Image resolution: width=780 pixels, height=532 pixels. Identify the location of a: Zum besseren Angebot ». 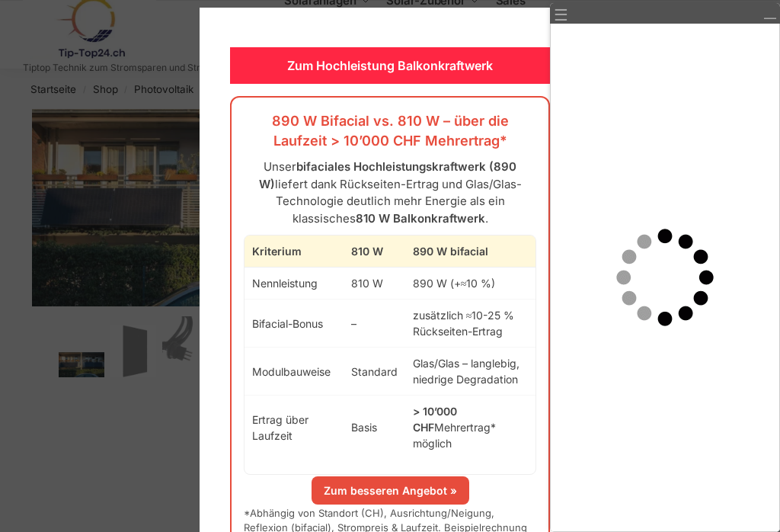
(390, 490).